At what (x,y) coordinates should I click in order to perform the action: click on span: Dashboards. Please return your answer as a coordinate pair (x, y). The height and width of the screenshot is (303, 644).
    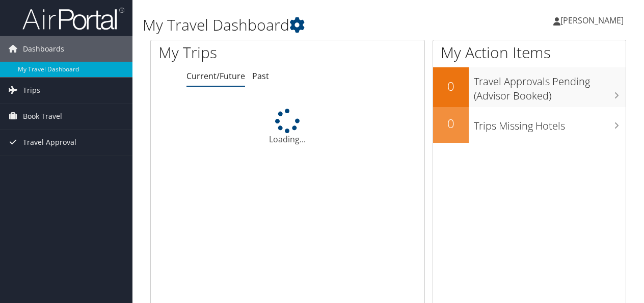
    Looking at the image, I should click on (43, 49).